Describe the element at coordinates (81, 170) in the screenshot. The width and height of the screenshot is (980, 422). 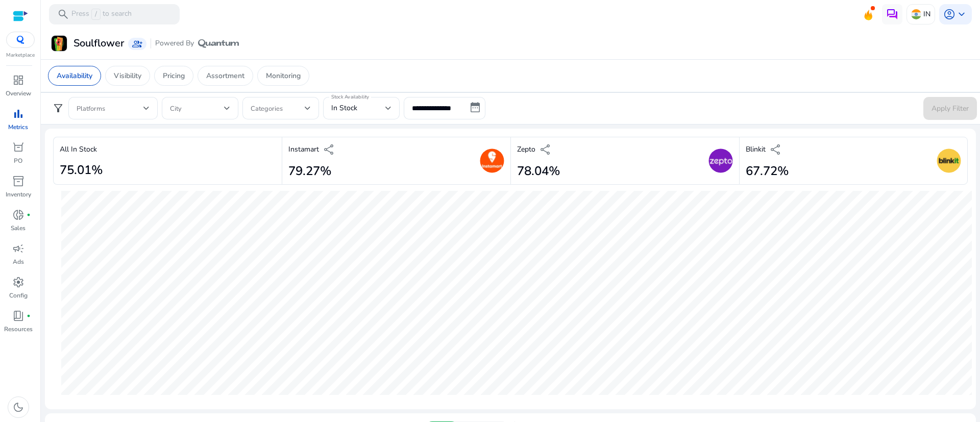
I see `h2: 75.01%` at that location.